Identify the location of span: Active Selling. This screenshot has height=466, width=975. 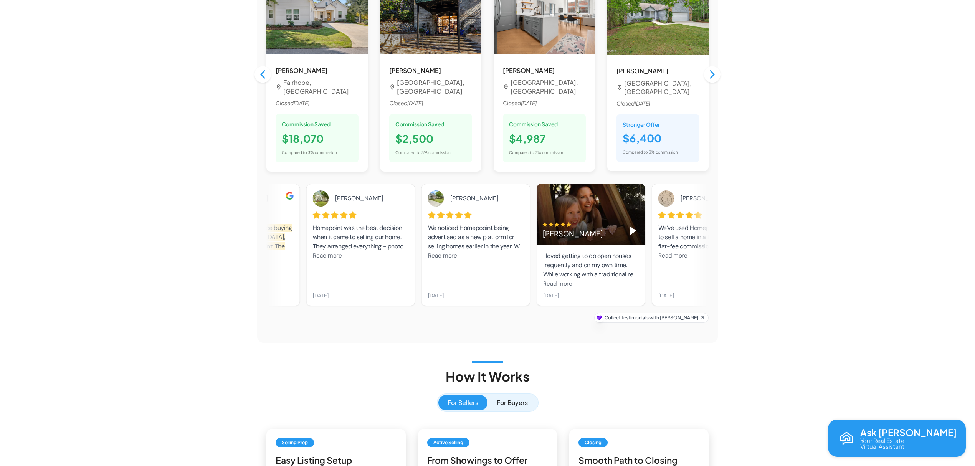
(448, 443).